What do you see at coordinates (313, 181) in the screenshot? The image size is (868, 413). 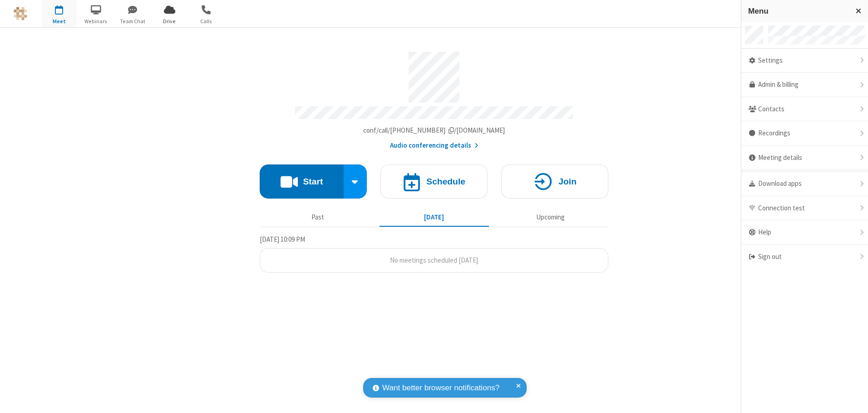 I see `h4: Start` at bounding box center [313, 181].